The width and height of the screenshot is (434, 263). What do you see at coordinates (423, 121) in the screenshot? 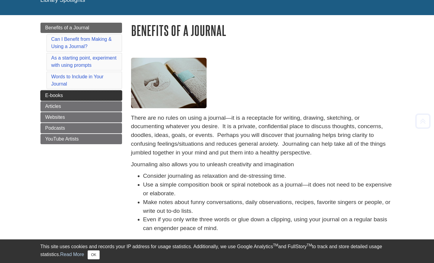
I see `a: Back to Top` at bounding box center [423, 121].